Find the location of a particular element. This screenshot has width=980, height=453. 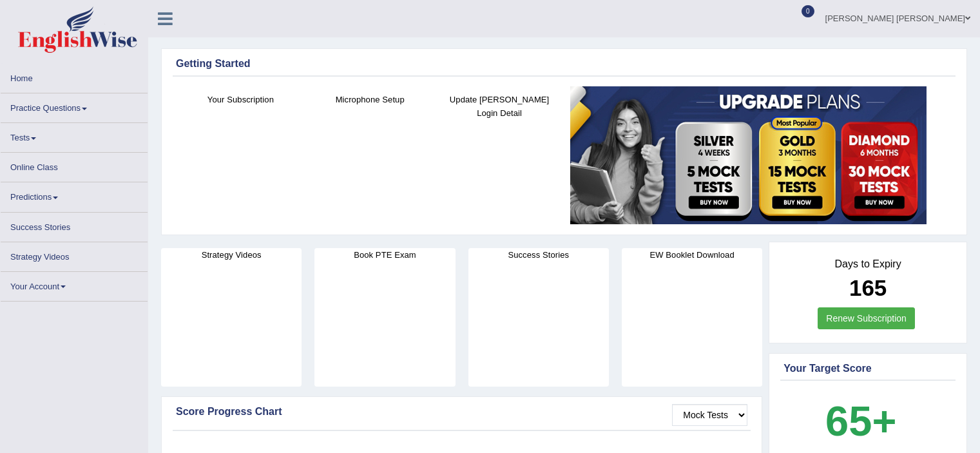

b: 165 is located at coordinates (868, 287).